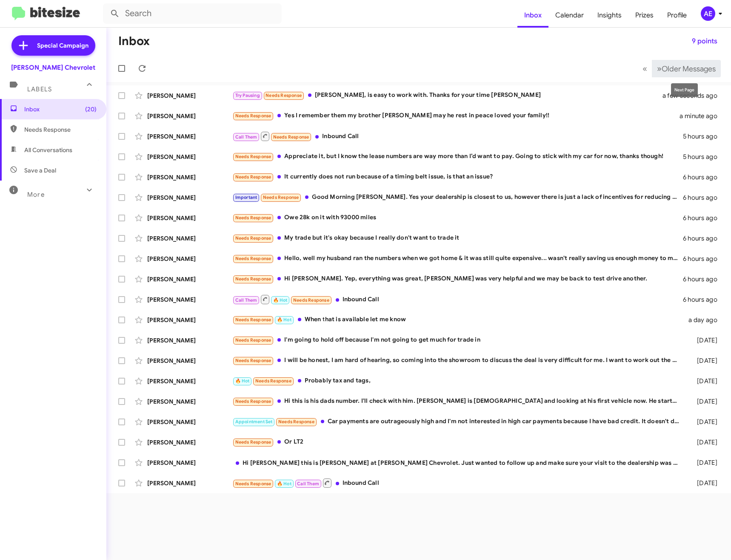  I want to click on span: Try Pausing, so click(247, 95).